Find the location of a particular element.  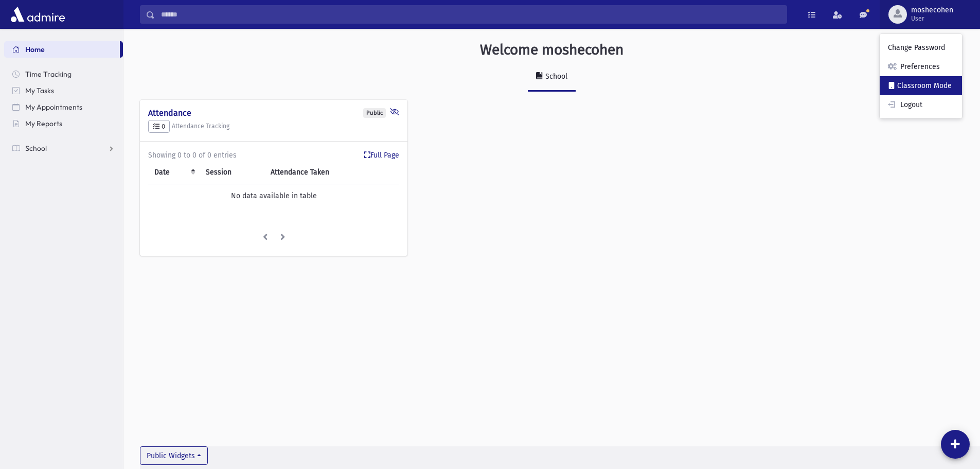

a: Change Password is located at coordinates (921, 47).